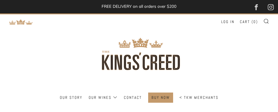 The height and width of the screenshot is (112, 278). What do you see at coordinates (21, 22) in the screenshot?
I see `img: Return to TKW Merchants` at bounding box center [21, 22].